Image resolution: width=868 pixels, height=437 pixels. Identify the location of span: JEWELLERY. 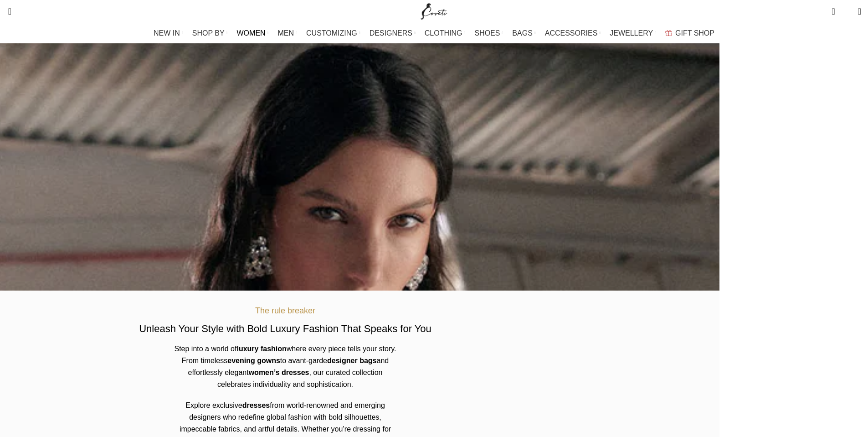
(631, 33).